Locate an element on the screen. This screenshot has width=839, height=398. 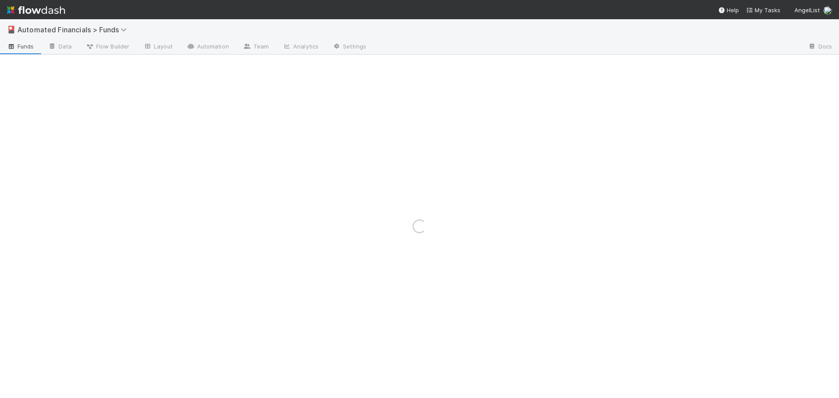
a: Automation is located at coordinates (208, 47).